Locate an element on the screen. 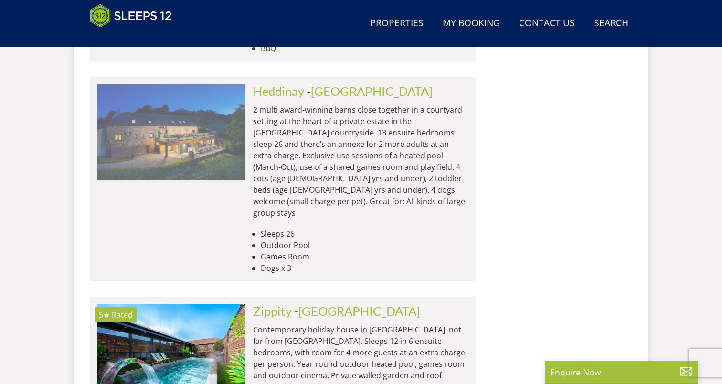  a: Search is located at coordinates (611, 23).